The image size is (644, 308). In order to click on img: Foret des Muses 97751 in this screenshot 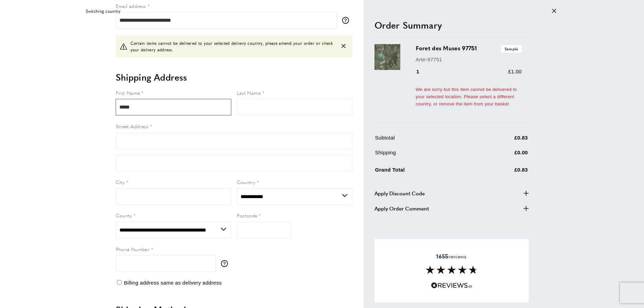, I will do `click(387, 57)`.